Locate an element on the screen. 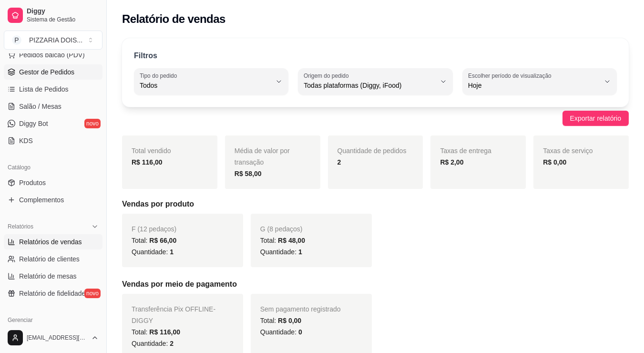 Image resolution: width=644 pixels, height=353 pixels. a: Gestor de Pedidos is located at coordinates (53, 72).